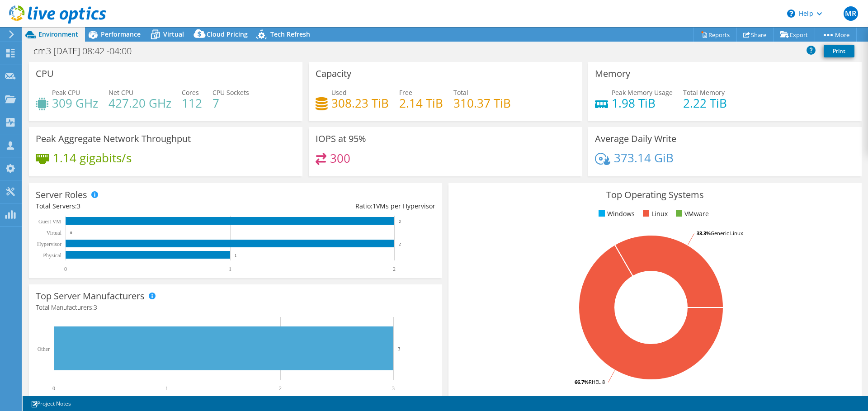 Image resolution: width=868 pixels, height=411 pixels. What do you see at coordinates (851, 14) in the screenshot?
I see `span: MR` at bounding box center [851, 14].